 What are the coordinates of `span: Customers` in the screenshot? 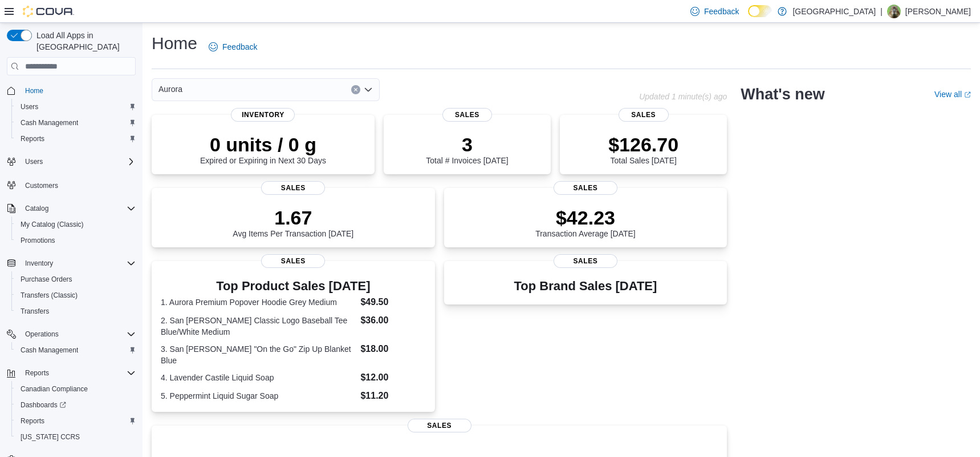 It's located at (42, 186).